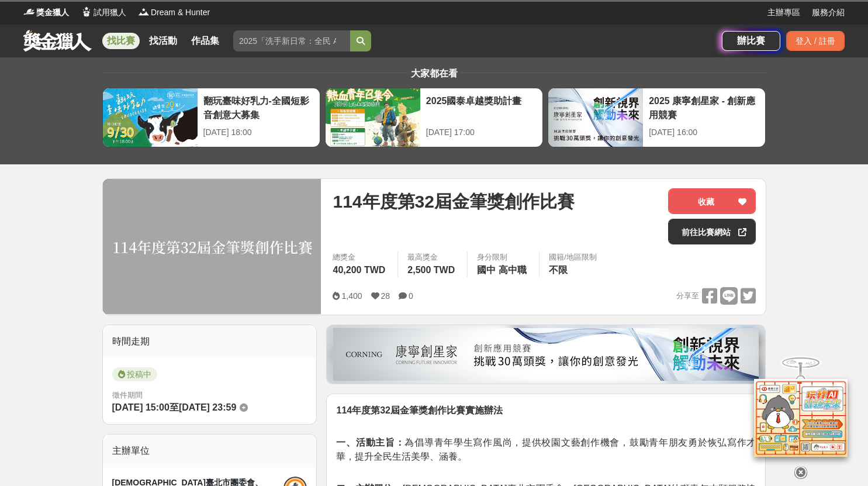 This screenshot has height=486, width=868. I want to click on span: 最高獎金, so click(433, 257).